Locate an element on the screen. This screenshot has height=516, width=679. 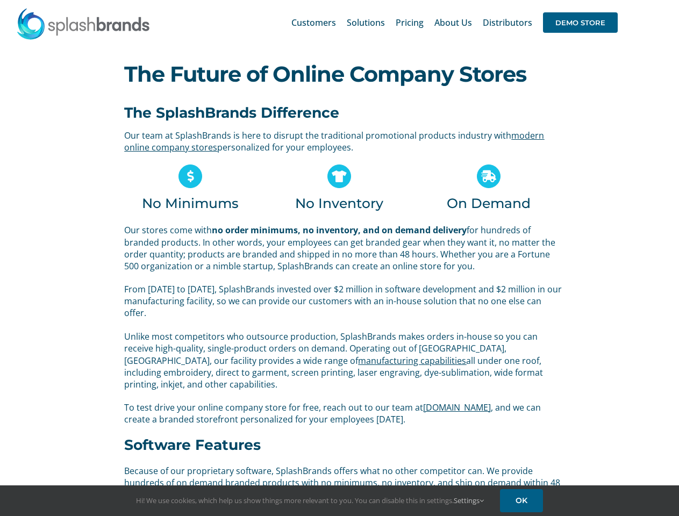
a: OK is located at coordinates (521, 500).